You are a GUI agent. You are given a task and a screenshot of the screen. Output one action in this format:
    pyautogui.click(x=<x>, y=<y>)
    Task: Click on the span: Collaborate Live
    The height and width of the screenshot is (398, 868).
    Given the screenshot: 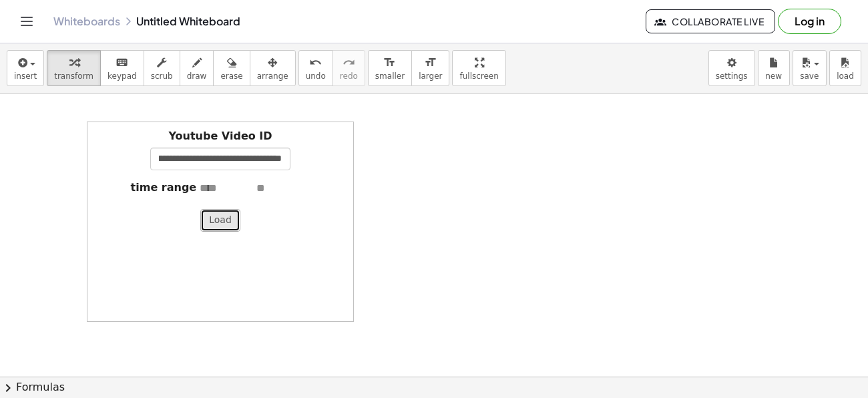 What is the action you would take?
    pyautogui.click(x=711, y=21)
    